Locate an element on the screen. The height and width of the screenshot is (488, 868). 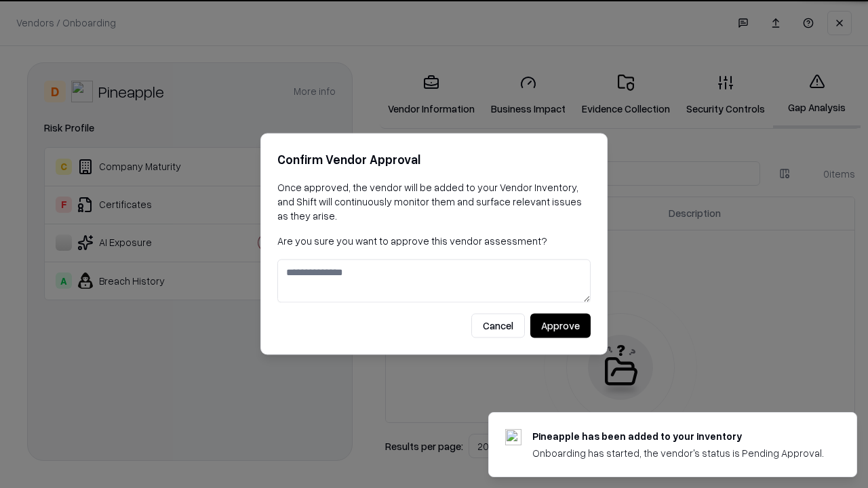
p: Are you sure you want to approve this vendor assessment? is located at coordinates (434, 241).